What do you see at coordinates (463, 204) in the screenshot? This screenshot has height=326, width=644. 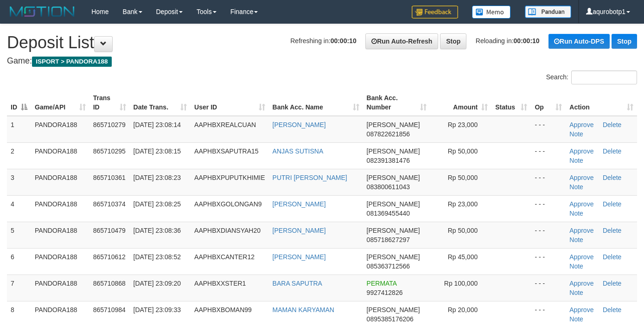 I see `span: Rp 23,000` at bounding box center [463, 204].